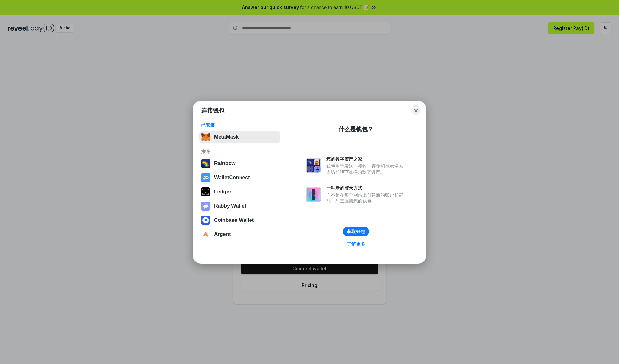  What do you see at coordinates (366, 169) in the screenshot?
I see `div: 钱包用于发送、接收、存储和显示像以太坊和NFT这样的数字资产。` at bounding box center [366, 169].